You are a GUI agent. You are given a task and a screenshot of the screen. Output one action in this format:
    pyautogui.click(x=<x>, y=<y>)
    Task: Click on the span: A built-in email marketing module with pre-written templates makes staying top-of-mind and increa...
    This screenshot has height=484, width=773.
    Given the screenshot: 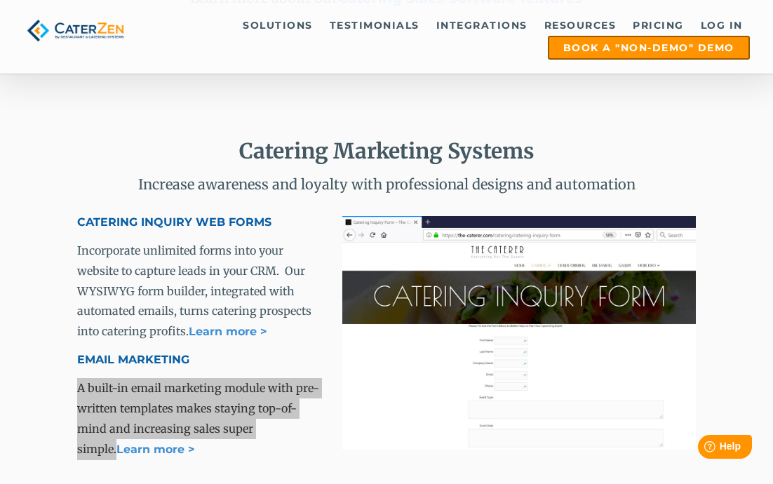 What is the action you would take?
    pyautogui.click(x=198, y=418)
    